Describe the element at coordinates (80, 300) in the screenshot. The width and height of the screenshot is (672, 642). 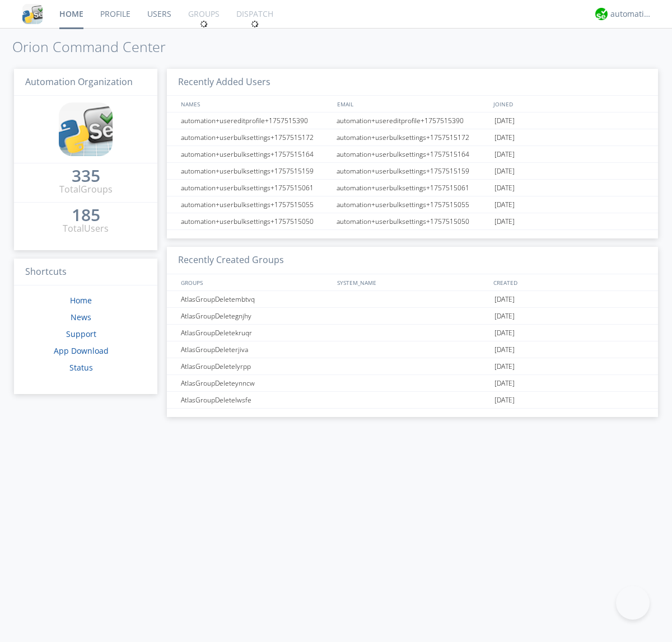
I see `a: Home` at that location.